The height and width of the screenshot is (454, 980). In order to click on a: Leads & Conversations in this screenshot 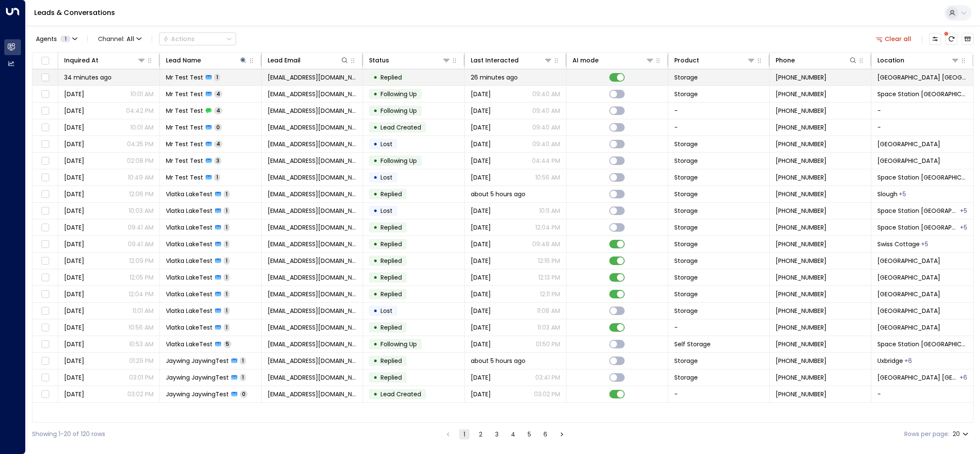, I will do `click(74, 13)`.